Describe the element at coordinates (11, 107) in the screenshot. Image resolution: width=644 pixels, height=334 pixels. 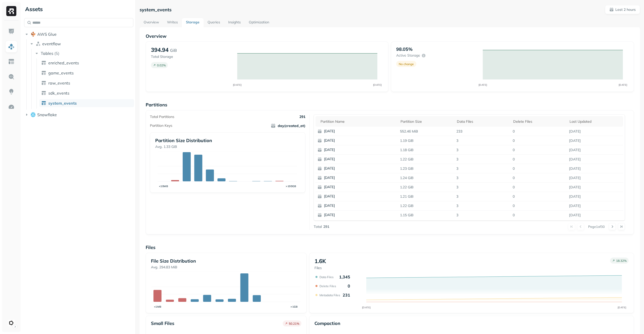
I see `img: Optimization` at that location.